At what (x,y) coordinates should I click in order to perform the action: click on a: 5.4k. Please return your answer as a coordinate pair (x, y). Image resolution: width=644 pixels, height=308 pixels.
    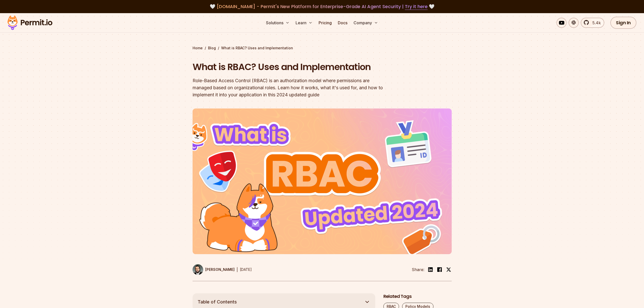
    Looking at the image, I should click on (592, 23).